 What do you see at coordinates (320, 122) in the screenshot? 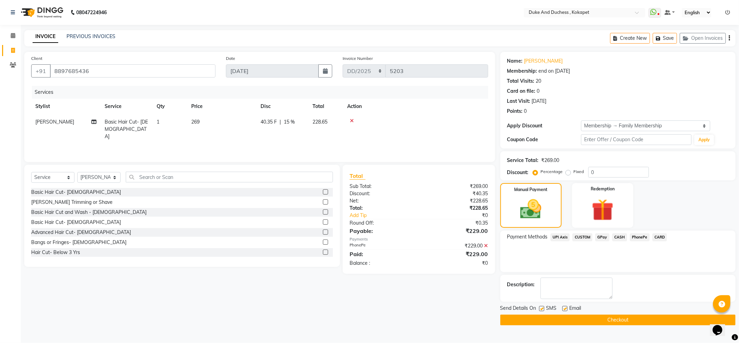
I see `span: 228.65` at bounding box center [320, 122].